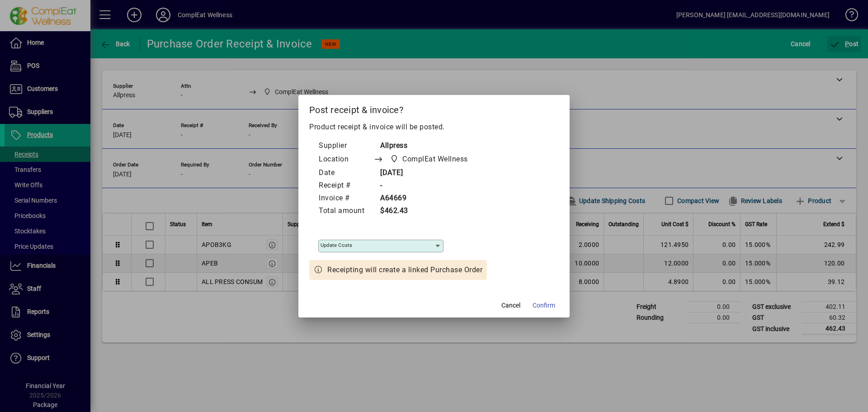  Describe the element at coordinates (434, 127) in the screenshot. I see `p: Product receipt & invoice will be posted.` at that location.